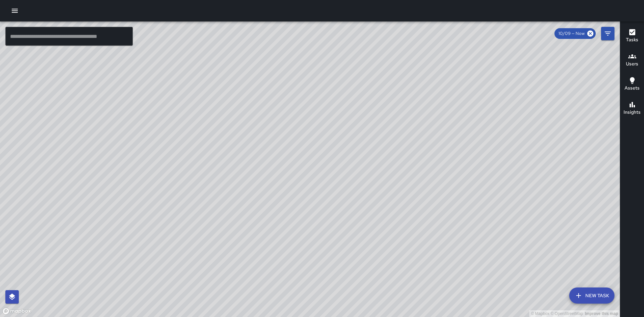 This screenshot has height=317, width=644. What do you see at coordinates (632, 60) in the screenshot?
I see `button: Users` at bounding box center [632, 60].